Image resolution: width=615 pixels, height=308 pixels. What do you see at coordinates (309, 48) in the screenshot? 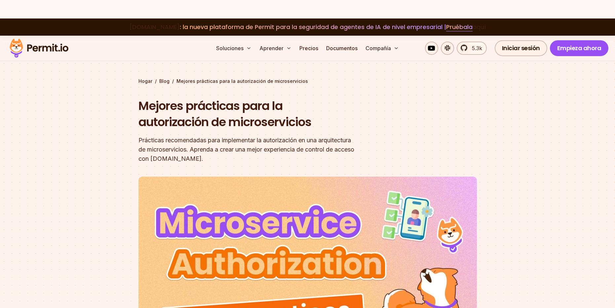
I see `a: Precios` at bounding box center [309, 48].